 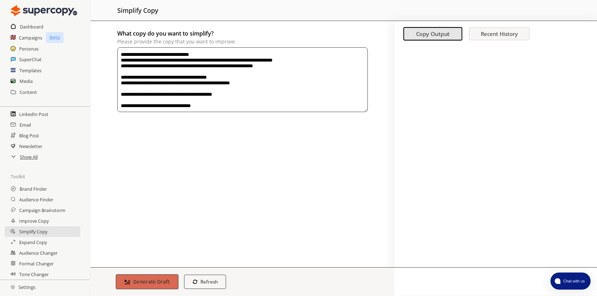 What do you see at coordinates (29, 49) in the screenshot?
I see `h2: Personas` at bounding box center [29, 49].